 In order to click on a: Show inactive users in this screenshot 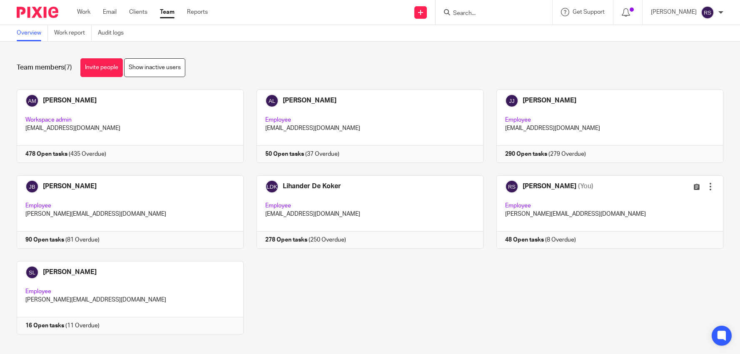, I will do `click(154, 67)`.